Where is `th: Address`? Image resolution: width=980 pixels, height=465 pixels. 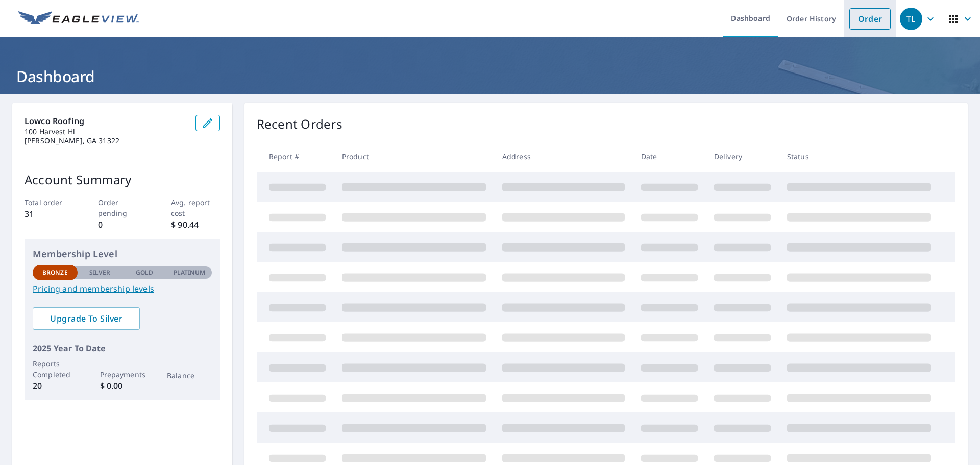 th: Address is located at coordinates (564, 156).